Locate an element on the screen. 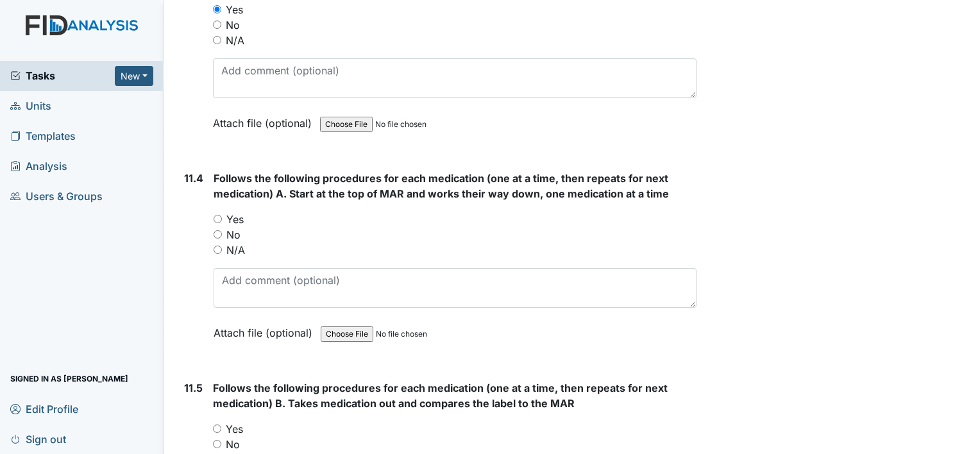 This screenshot has width=980, height=454. a: Tasks is located at coordinates (62, 76).